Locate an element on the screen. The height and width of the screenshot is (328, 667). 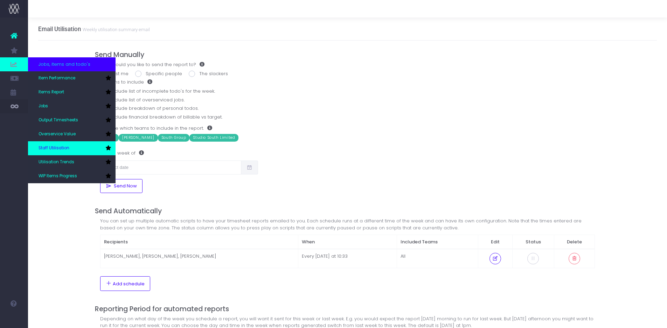
h4: Send Automatically is located at coordinates (347, 211).